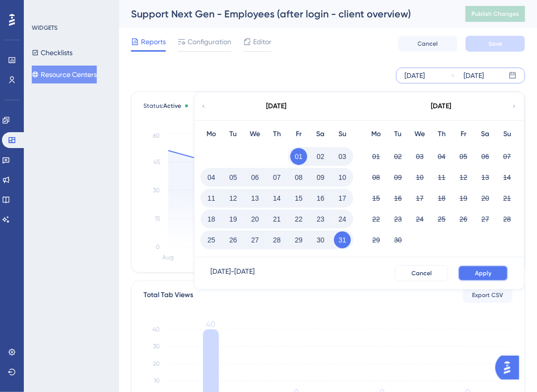 Image resolution: width=537 pixels, height=392 pixels. Describe the element at coordinates (420, 219) in the screenshot. I see `button: 24` at that location.